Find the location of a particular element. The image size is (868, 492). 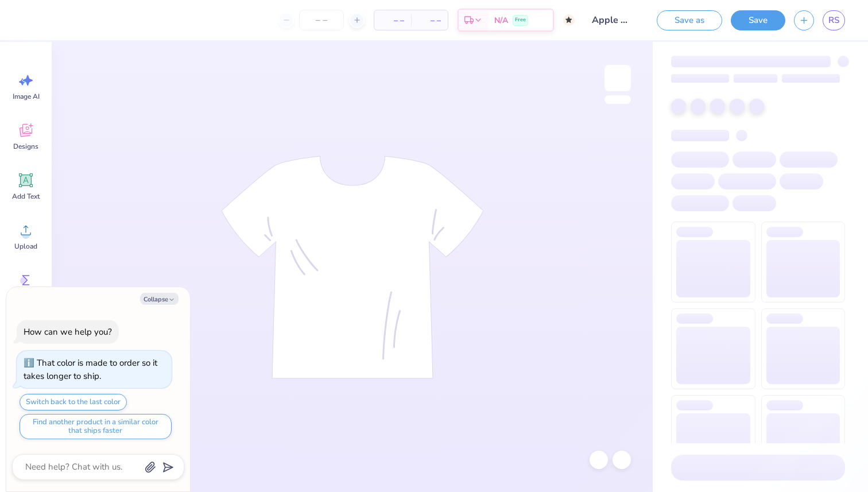

button: Save is located at coordinates (757, 20).